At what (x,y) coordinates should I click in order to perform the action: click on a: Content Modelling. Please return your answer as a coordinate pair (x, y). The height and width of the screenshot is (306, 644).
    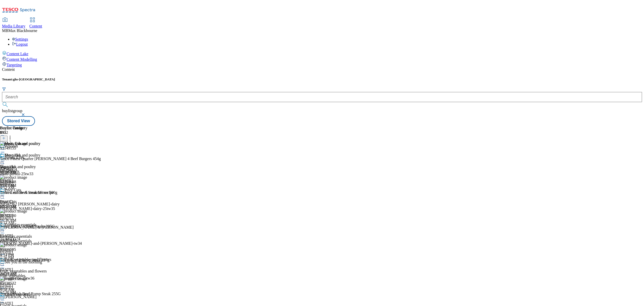
    Looking at the image, I should click on (322, 59).